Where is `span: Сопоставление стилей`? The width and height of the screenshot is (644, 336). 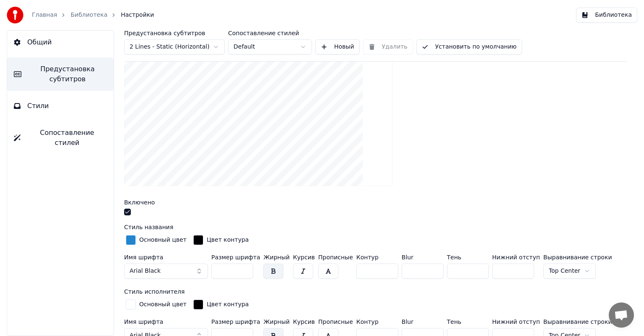 span: Сопоставление стилей is located at coordinates (67, 138).